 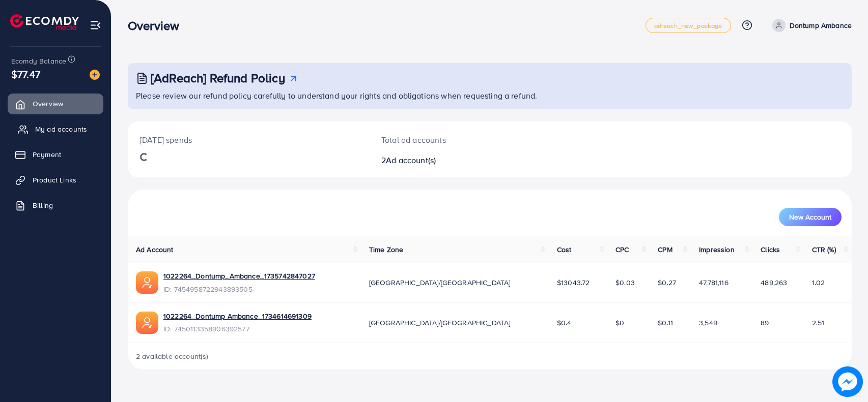 I want to click on span: Time Zone, so click(x=386, y=250).